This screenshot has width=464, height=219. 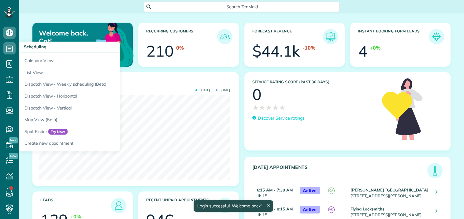 What do you see at coordinates (437, 37) in the screenshot?
I see `img: icon_form_leads-04211a6a04a5b2264e4ee56bc0799ec3eb69b7e499cbb523a139df1d13a81ae0.png` at bounding box center [437, 37].